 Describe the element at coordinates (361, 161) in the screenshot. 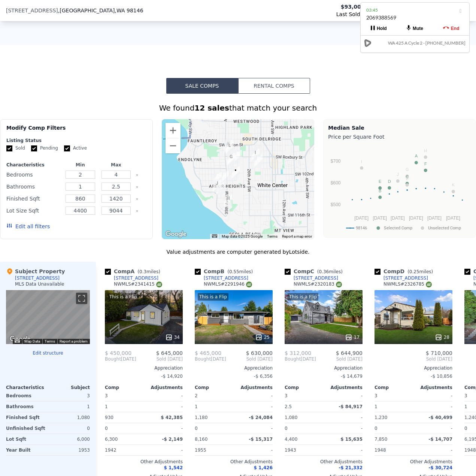

I see `text: I` at that location.